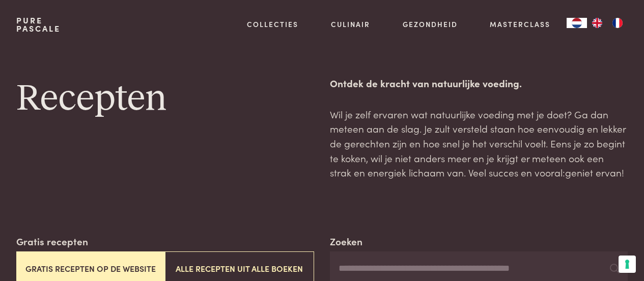  I want to click on a: FR, so click(618, 23).